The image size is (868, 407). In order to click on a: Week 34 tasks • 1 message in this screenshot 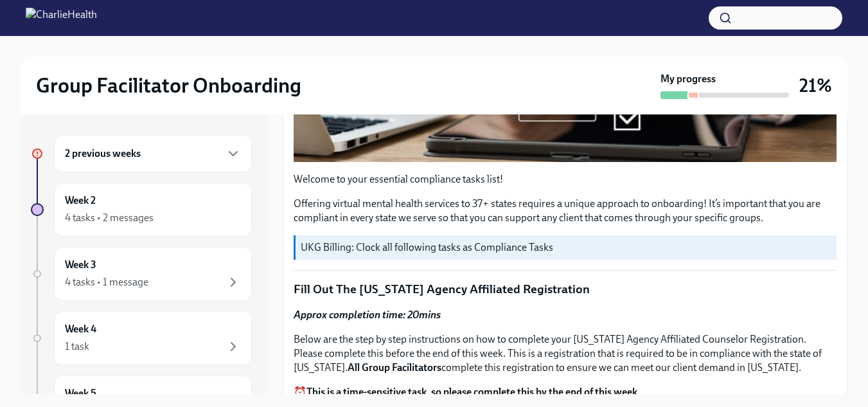, I will do `click(141, 274)`.